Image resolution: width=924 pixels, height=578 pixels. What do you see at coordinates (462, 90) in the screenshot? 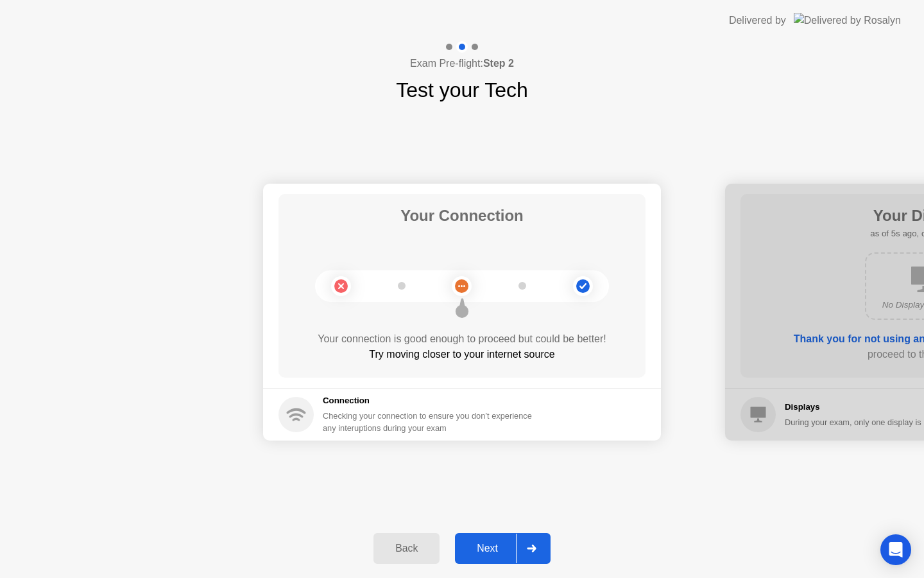
I see `h1: Test your Tech` at bounding box center [462, 90].